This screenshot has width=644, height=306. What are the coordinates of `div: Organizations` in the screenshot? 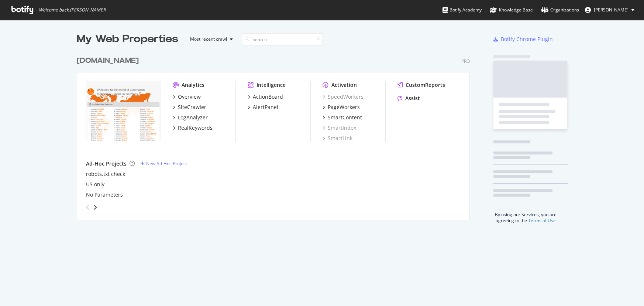 It's located at (560, 10).